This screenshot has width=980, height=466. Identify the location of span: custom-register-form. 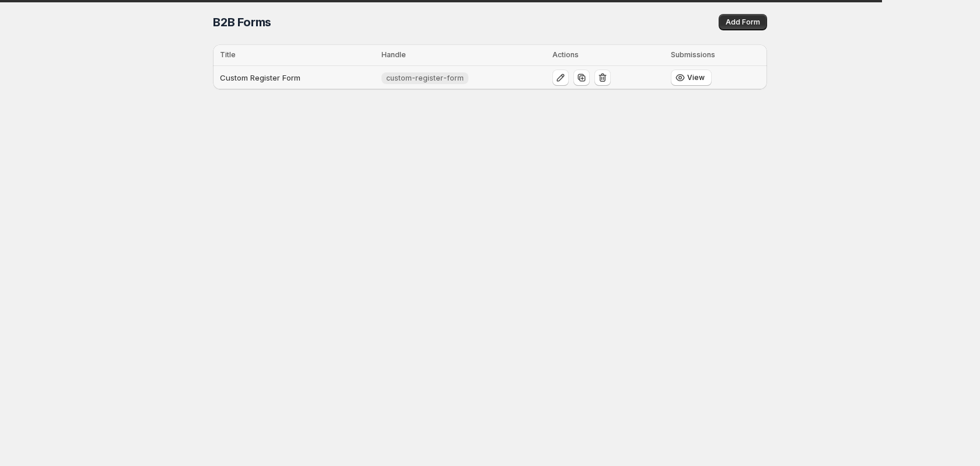
(425, 78).